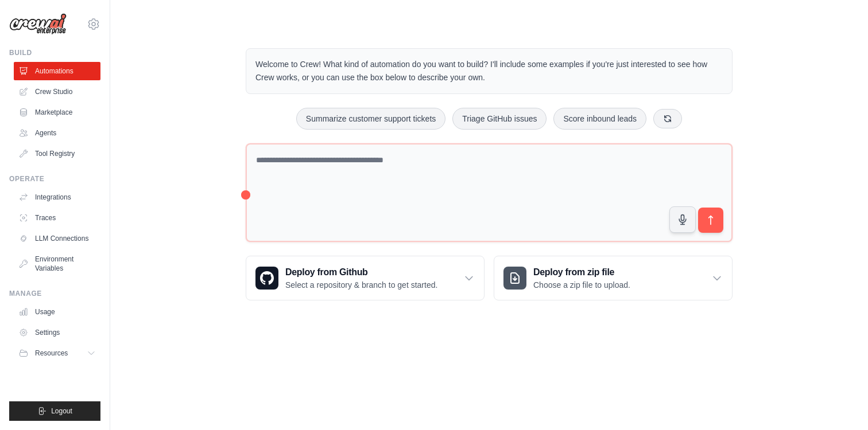  Describe the element at coordinates (54, 411) in the screenshot. I see `button: Logout` at that location.